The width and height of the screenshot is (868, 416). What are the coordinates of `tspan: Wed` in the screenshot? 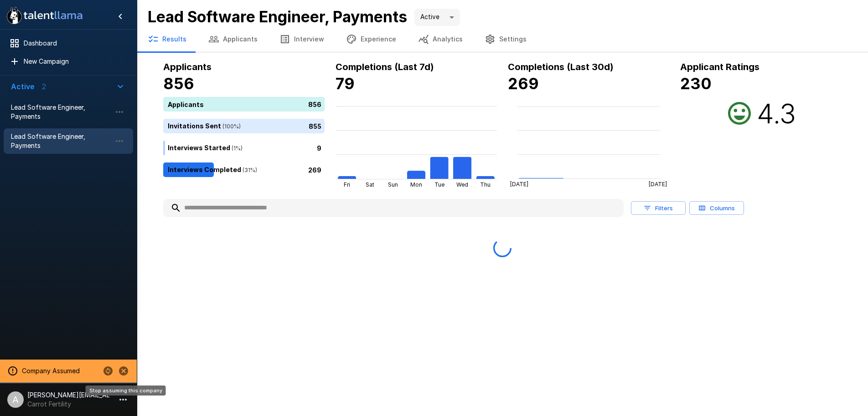 It's located at (462, 184).